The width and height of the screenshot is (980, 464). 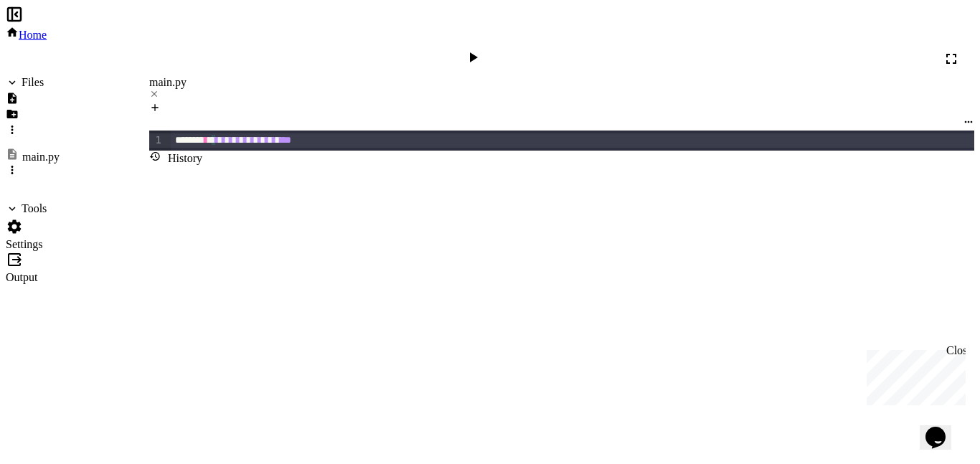 I want to click on div: Output, so click(x=32, y=277).